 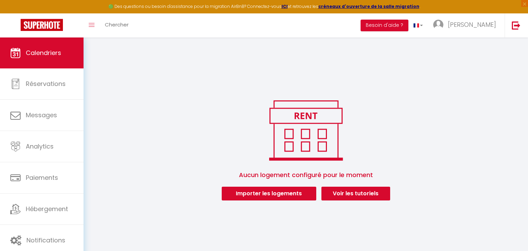 I want to click on strong: créneaux d'ouverture de la salle migration, so click(x=369, y=6).